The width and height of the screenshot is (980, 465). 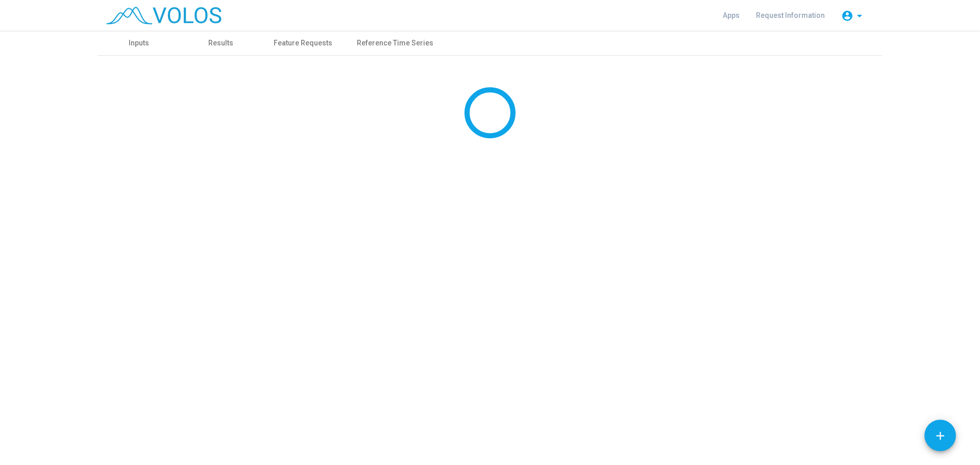 What do you see at coordinates (940, 436) in the screenshot?
I see `button: Add icon` at bounding box center [940, 436].